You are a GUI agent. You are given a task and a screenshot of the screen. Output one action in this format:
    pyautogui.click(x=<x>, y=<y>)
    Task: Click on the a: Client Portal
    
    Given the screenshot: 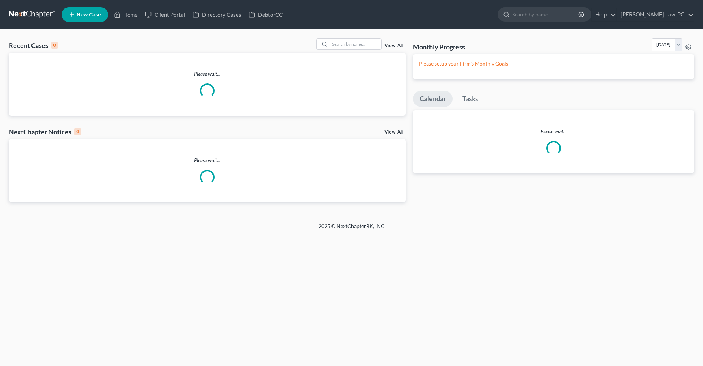 What is the action you would take?
    pyautogui.click(x=165, y=15)
    